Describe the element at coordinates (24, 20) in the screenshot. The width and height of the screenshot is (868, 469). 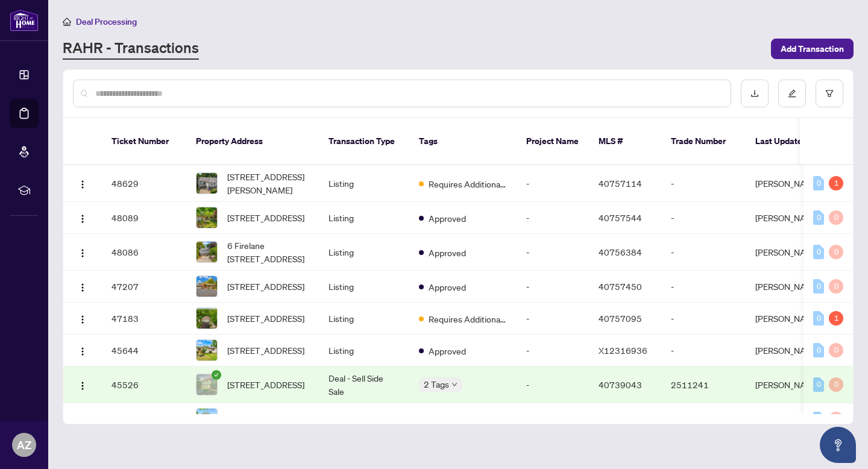
I see `img: logo` at that location.